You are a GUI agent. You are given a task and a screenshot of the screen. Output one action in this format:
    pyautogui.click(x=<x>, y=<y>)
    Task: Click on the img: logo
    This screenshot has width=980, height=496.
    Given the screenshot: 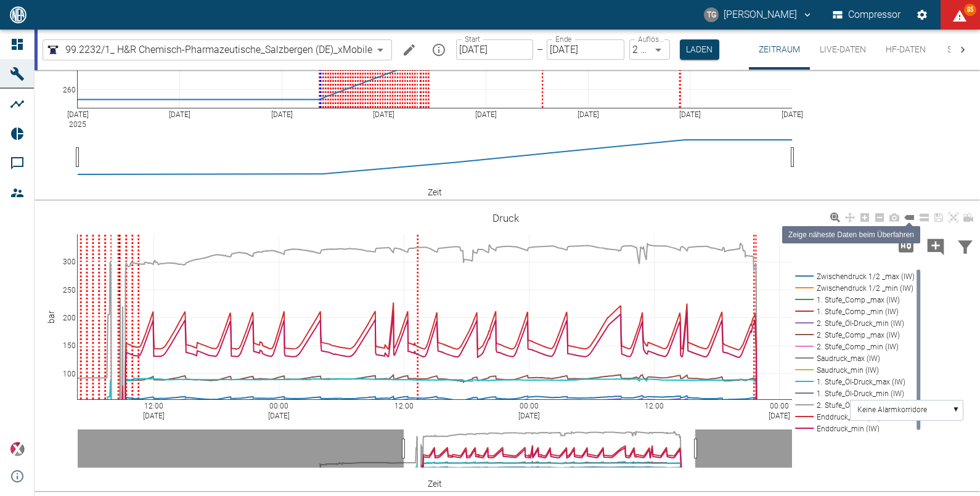 What is the action you would take?
    pyautogui.click(x=18, y=14)
    